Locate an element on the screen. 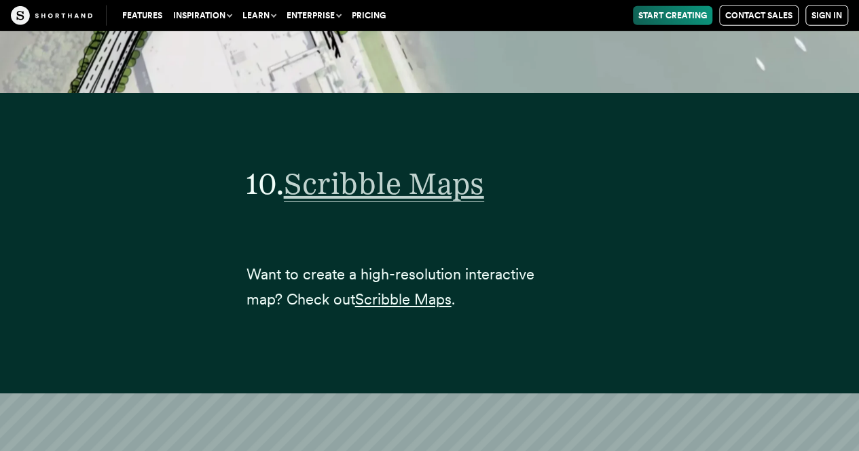 The image size is (859, 451). a: Sign in is located at coordinates (826, 16).